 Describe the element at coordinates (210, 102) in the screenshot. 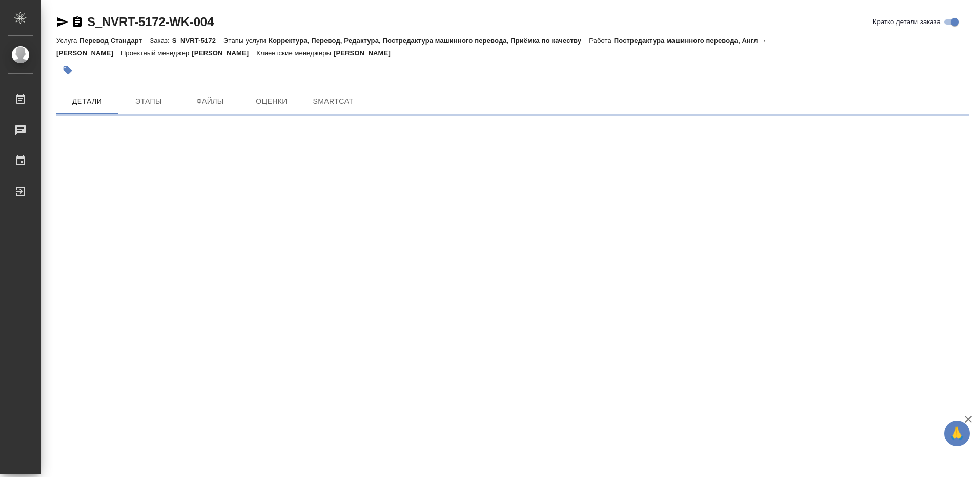

I see `span: Файлы` at that location.